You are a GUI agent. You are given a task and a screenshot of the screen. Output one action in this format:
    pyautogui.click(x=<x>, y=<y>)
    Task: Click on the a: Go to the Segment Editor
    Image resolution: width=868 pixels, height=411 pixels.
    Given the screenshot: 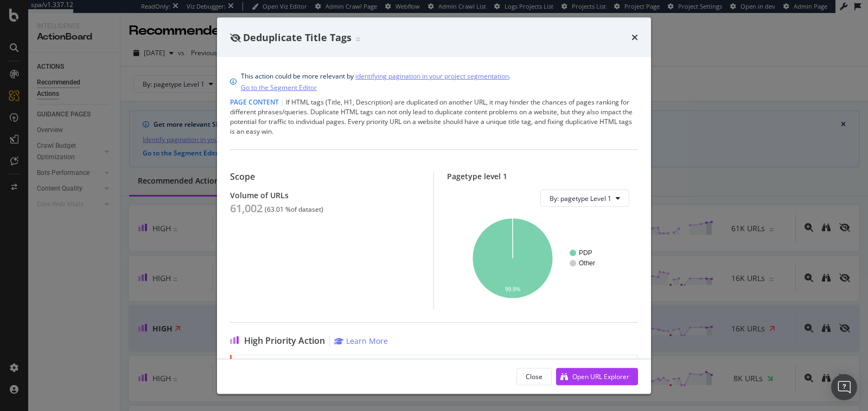 What is the action you would take?
    pyautogui.click(x=279, y=87)
    